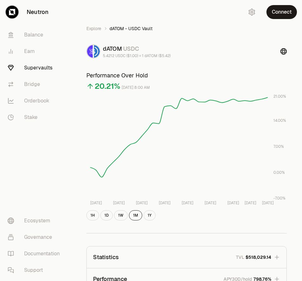  What do you see at coordinates (90, 51) in the screenshot?
I see `img: dATOM Logo` at bounding box center [90, 51].